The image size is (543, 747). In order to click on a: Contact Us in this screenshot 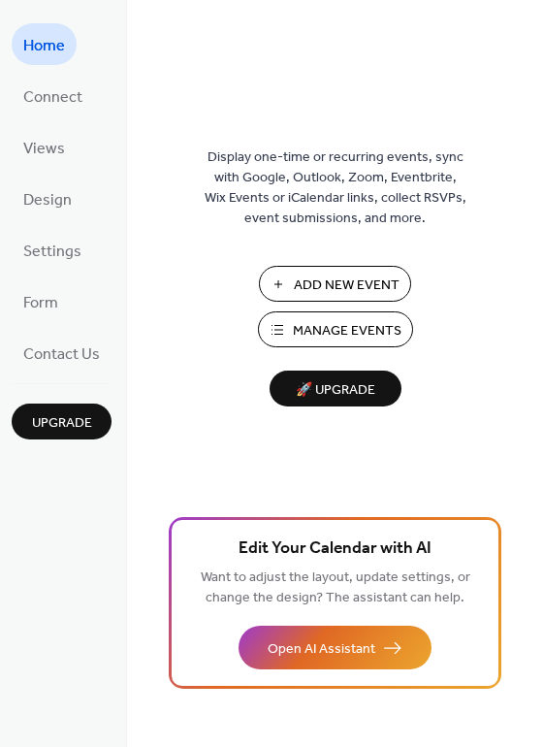, I will do `click(61, 352)`.